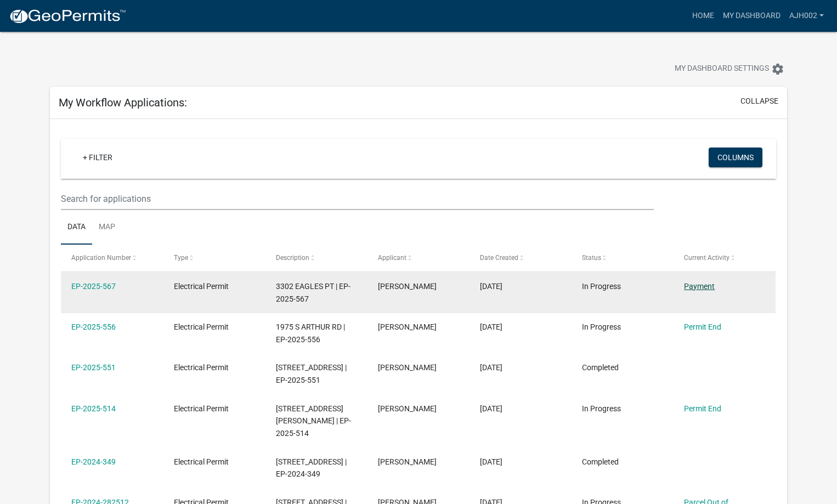 This screenshot has width=837, height=504. What do you see at coordinates (491, 461) in the screenshot?
I see `span: 11/18/2024` at bounding box center [491, 461].